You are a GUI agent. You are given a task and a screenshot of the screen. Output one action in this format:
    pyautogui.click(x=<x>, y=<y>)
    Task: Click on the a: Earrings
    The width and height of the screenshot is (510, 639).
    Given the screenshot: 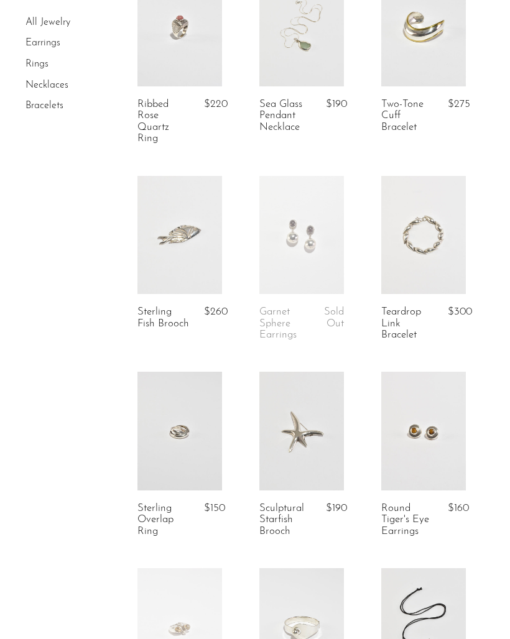 What is the action you would take?
    pyautogui.click(x=43, y=44)
    